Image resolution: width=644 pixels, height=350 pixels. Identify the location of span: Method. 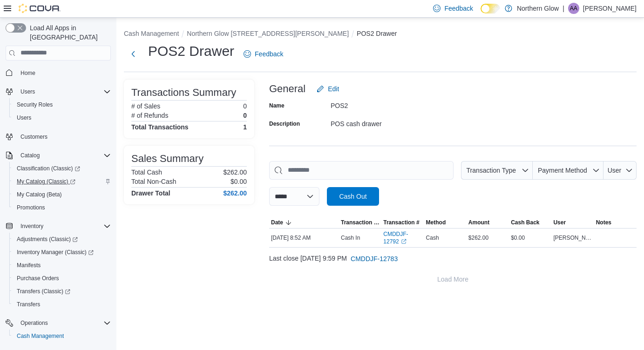
(436, 223).